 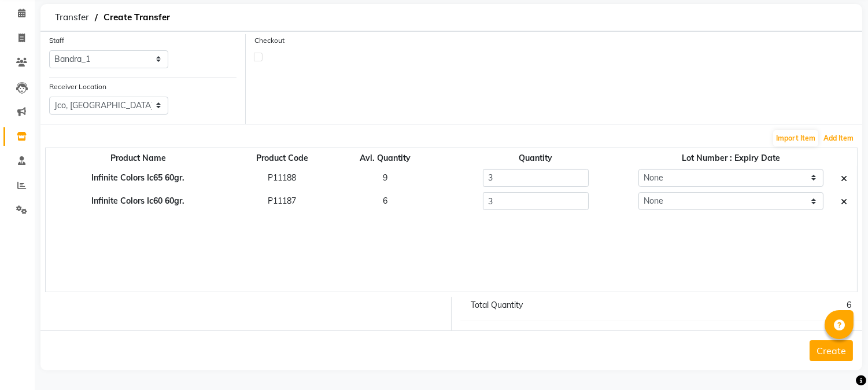 What do you see at coordinates (137, 18) in the screenshot?
I see `span: Create Transfer` at bounding box center [137, 18].